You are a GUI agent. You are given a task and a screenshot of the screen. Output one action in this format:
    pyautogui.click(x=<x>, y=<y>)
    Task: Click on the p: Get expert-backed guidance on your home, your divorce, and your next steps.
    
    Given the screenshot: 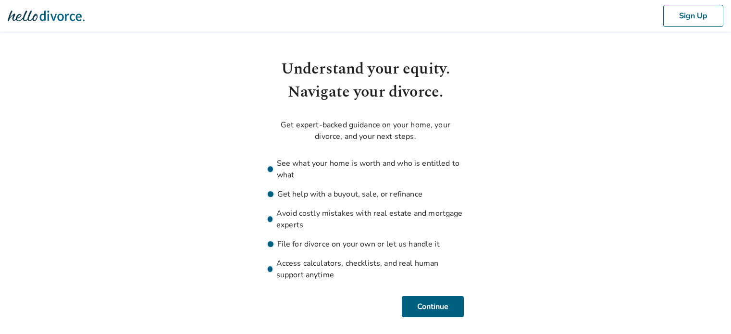 What is the action you would take?
    pyautogui.click(x=366, y=131)
    